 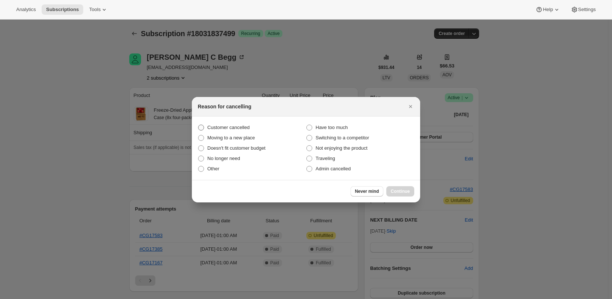 I want to click on span: Have too much, so click(x=331, y=127).